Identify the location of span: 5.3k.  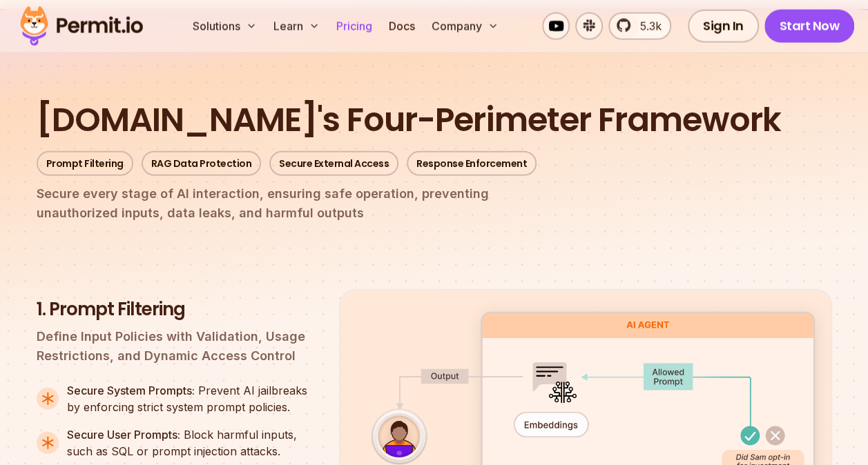
(646, 26).